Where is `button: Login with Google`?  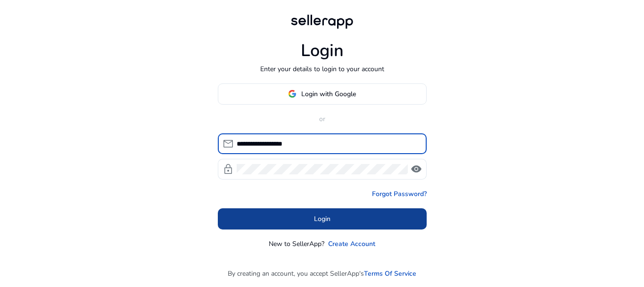 button: Login with Google is located at coordinates (322, 94).